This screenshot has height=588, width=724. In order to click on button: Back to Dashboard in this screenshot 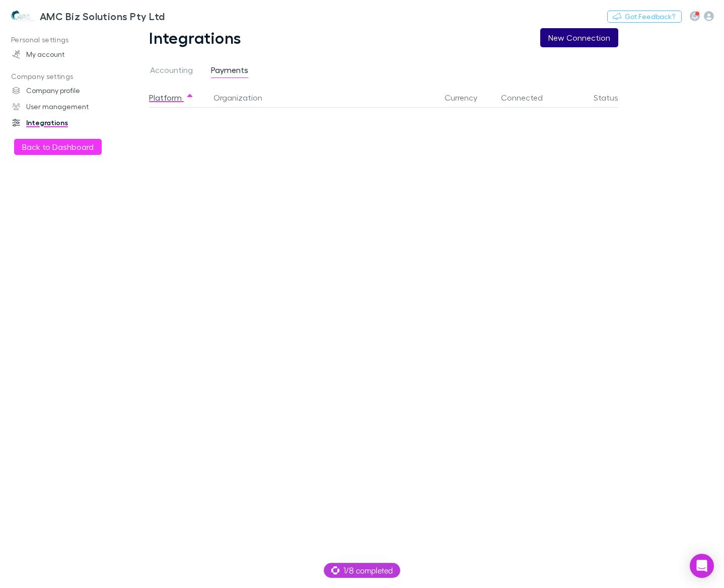, I will do `click(58, 147)`.